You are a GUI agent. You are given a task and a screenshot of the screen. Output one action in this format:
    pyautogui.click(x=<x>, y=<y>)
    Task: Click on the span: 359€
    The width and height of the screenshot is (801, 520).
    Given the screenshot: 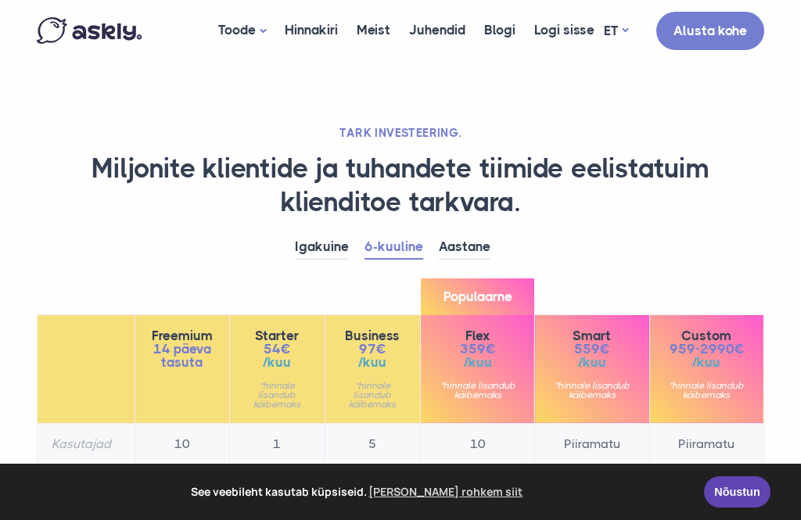 What is the action you would take?
    pyautogui.click(x=477, y=349)
    